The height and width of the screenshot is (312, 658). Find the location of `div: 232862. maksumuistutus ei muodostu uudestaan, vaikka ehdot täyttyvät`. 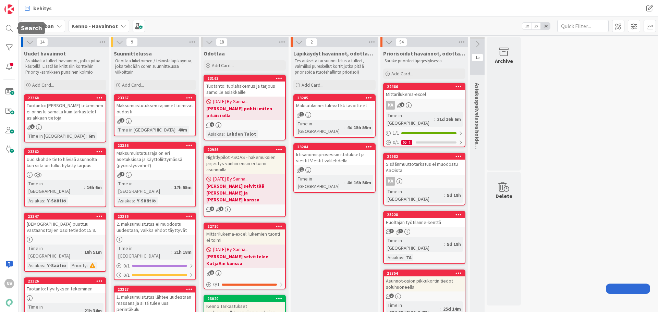

div: 232862. maksumuistutus ei muodostu uudestaan, vaikka ehdot täyttyvät is located at coordinates (155, 224).